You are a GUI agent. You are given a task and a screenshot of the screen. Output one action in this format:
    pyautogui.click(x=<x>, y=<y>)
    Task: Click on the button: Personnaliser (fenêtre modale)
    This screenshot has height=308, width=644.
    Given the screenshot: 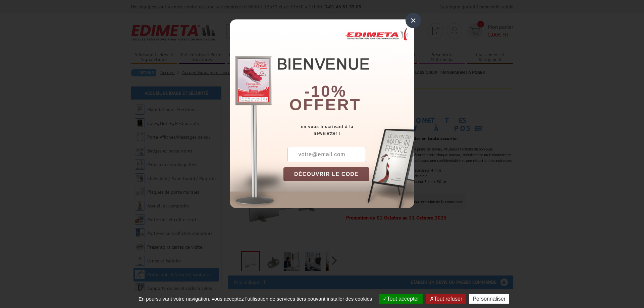 What is the action you would take?
    pyautogui.click(x=489, y=298)
    